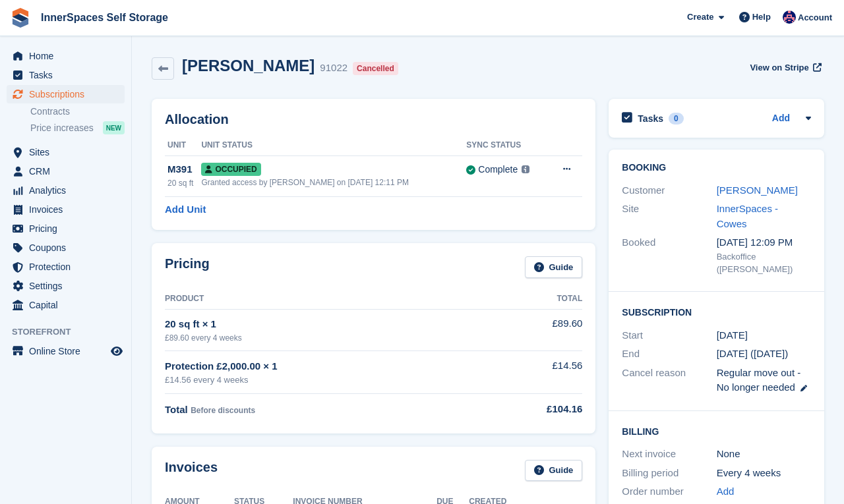  Describe the element at coordinates (526, 170) in the screenshot. I see `img: icon-info-grey-7440780725fd019a000dd9b08b2336e03edf1995a4989e88bcd33f0948082b44.svg` at that location.